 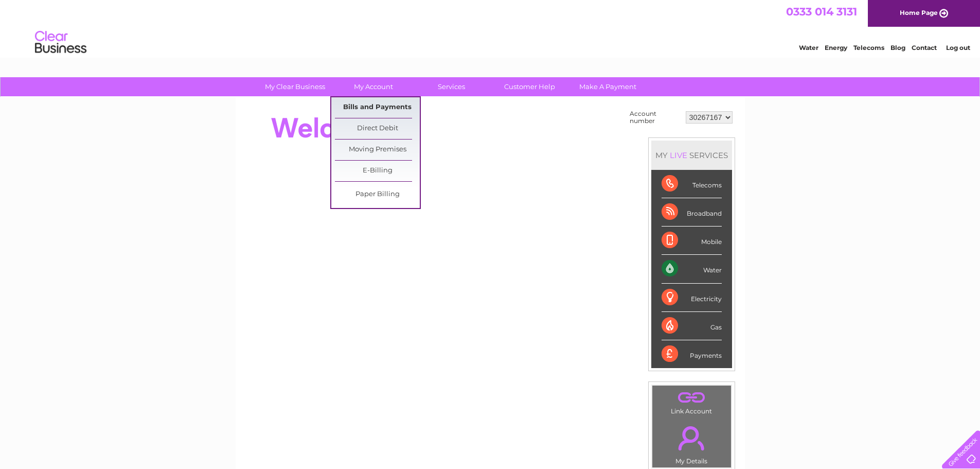 What do you see at coordinates (607, 86) in the screenshot?
I see `a: Make A Payment` at bounding box center [607, 86].